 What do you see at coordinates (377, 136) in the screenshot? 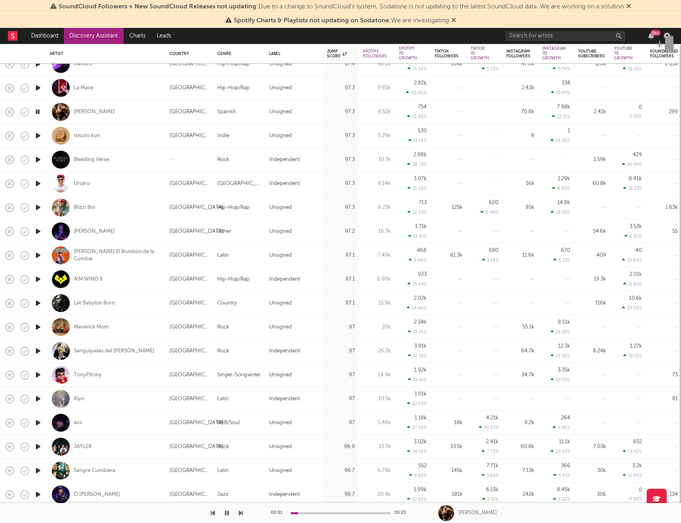
I see `div: 5.29k` at bounding box center [377, 136].